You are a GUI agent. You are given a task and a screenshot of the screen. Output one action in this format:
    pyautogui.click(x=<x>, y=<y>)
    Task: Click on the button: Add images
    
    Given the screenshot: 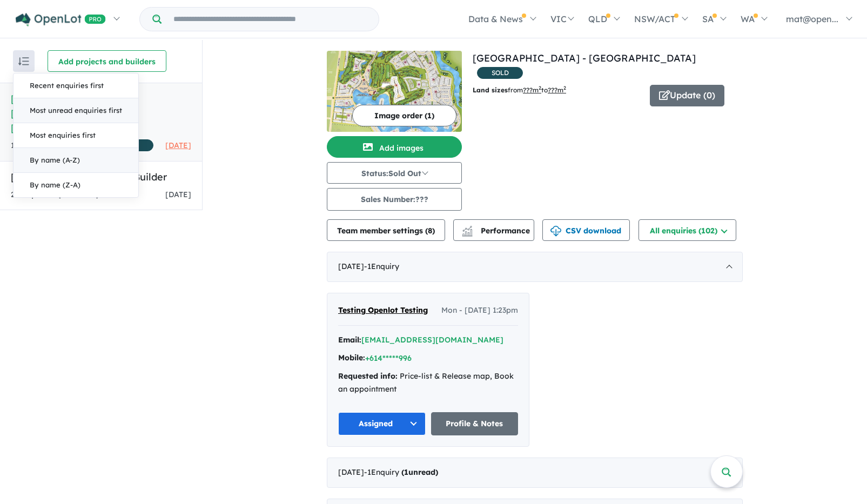 What is the action you would take?
    pyautogui.click(x=394, y=147)
    